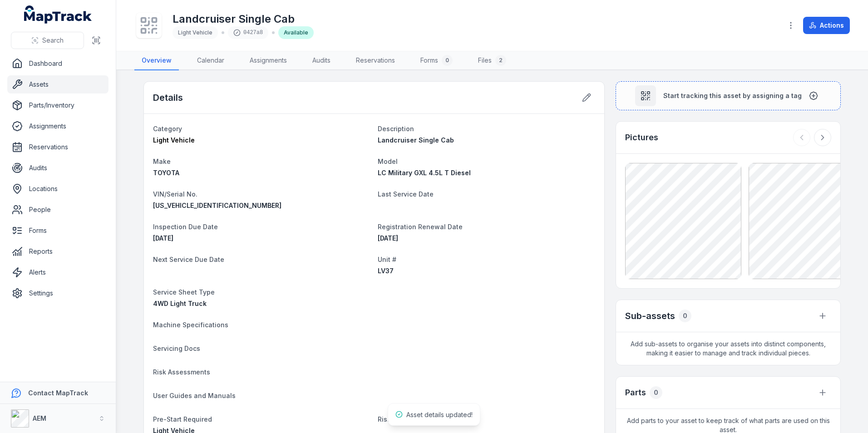 The width and height of the screenshot is (868, 433). What do you see at coordinates (296, 33) in the screenshot?
I see `div: Available` at bounding box center [296, 33].